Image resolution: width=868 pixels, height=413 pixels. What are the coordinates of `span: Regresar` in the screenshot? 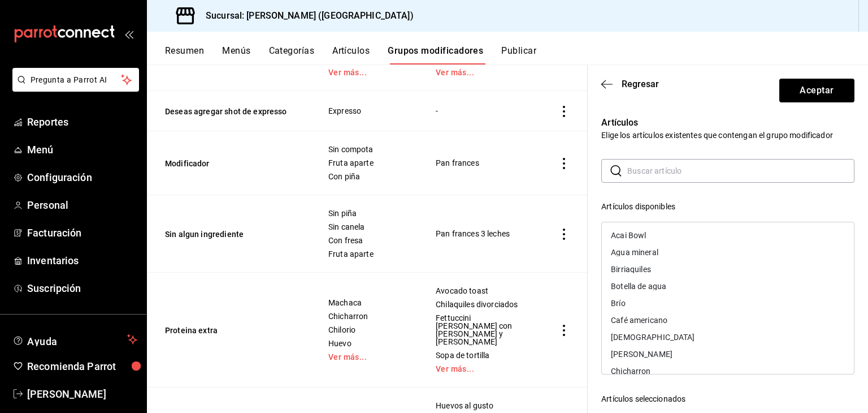 It's located at (641, 84).